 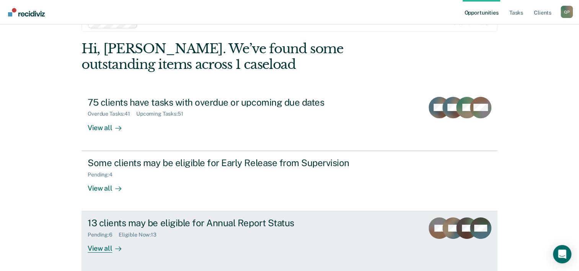 I want to click on a: Some clients may be eligible for Early Release from SupervisionPending:4View all, so click(x=289, y=181).